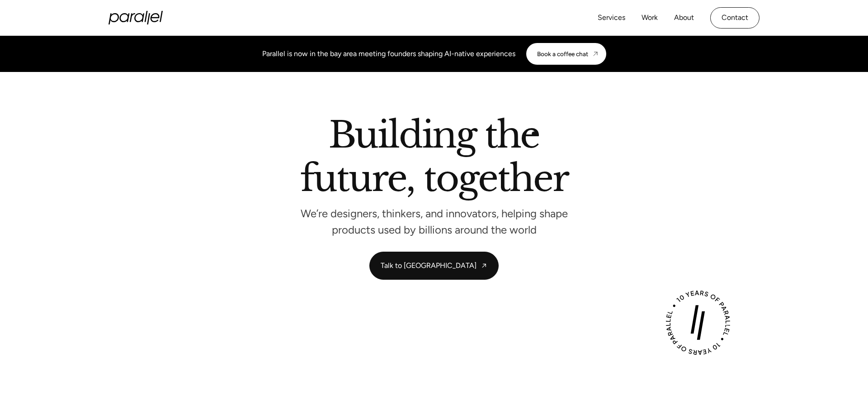 Image resolution: width=868 pixels, height=406 pixels. I want to click on h2: Building the future, together, so click(434, 159).